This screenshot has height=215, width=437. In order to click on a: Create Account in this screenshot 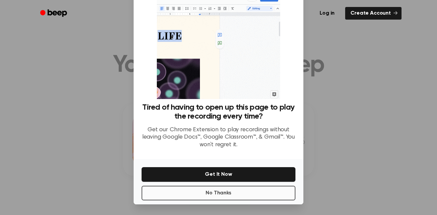, I will do `click(374, 13)`.